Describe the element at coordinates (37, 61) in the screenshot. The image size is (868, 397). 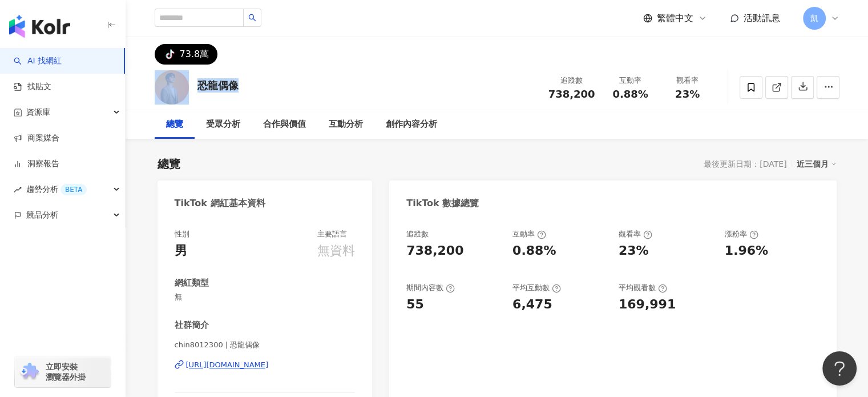
I see `a: searchAI 找網紅` at that location.